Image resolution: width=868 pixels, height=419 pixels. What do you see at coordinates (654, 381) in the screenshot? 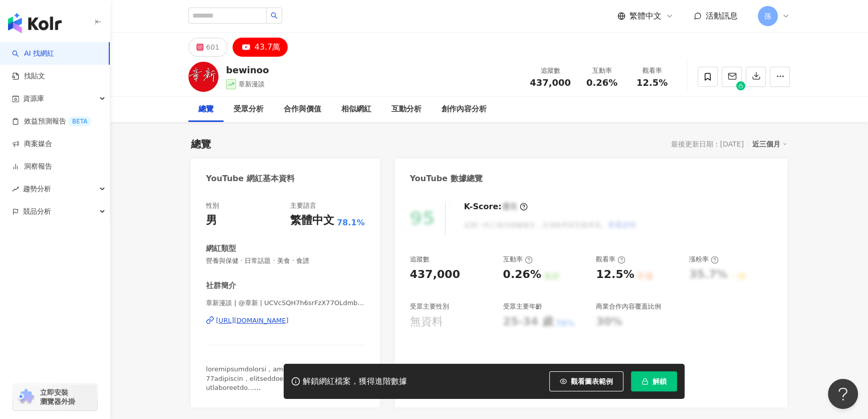
I see `button: 解鎖` at bounding box center [654, 381].